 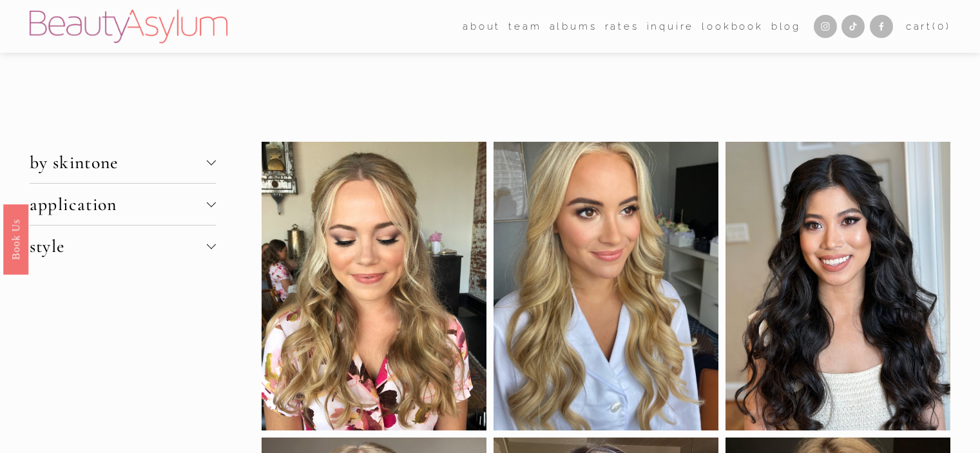 I want to click on a: albums, so click(x=573, y=27).